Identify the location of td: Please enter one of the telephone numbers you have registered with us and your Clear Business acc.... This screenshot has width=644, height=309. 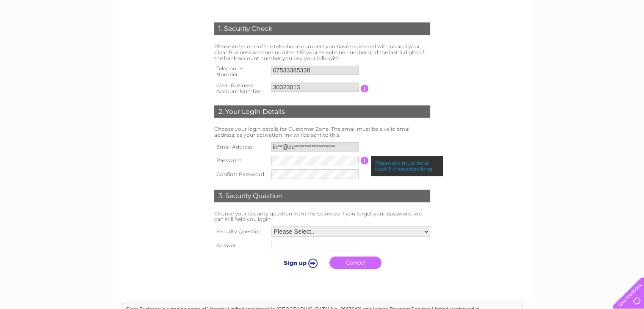
(322, 52).